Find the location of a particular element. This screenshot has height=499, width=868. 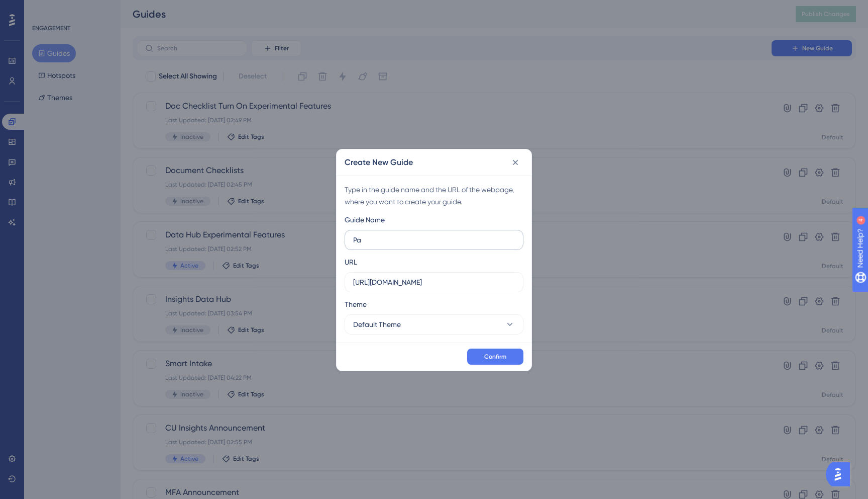

div: 4 is located at coordinates (71, 9).